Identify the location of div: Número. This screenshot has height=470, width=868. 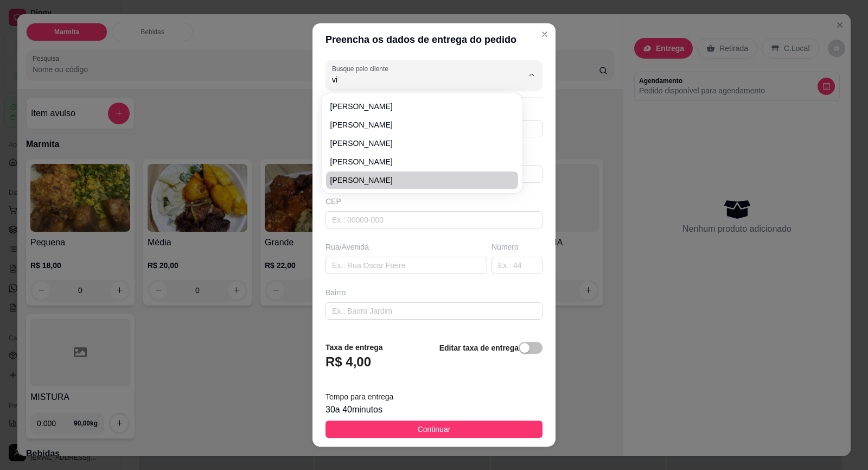
(517, 247).